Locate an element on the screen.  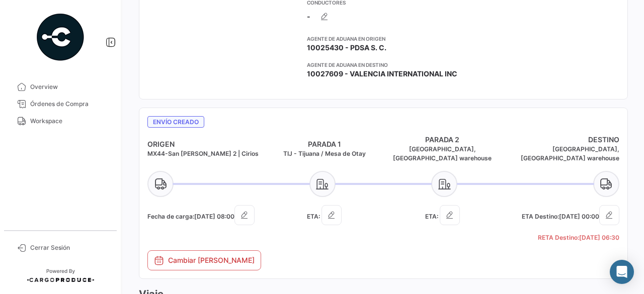
span: Overview is located at coordinates (69, 87).